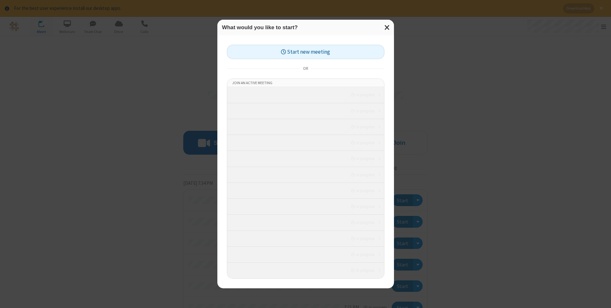 Image resolution: width=611 pixels, height=308 pixels. What do you see at coordinates (305, 27) in the screenshot?
I see `h3: What would you like to start?` at bounding box center [305, 27].